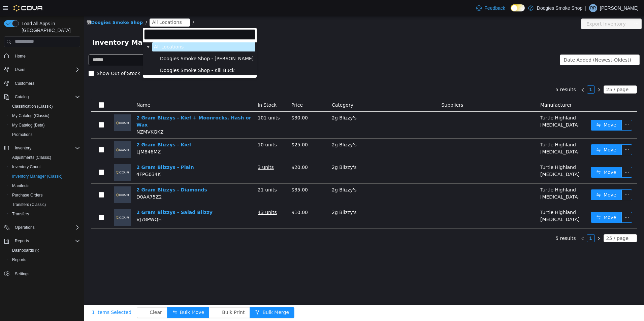  I want to click on button: Inventory Count, so click(45, 167).